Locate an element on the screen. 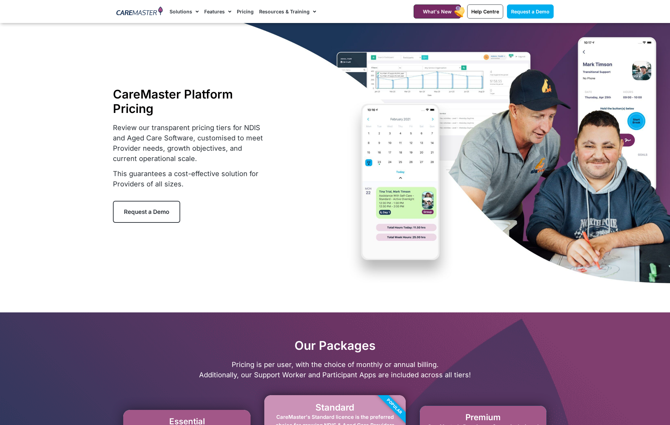 This screenshot has height=425, width=670. p: Review our transparent pricing tiers for NDIS and Aged Care Software, customised to meet Provider... is located at coordinates (190, 143).